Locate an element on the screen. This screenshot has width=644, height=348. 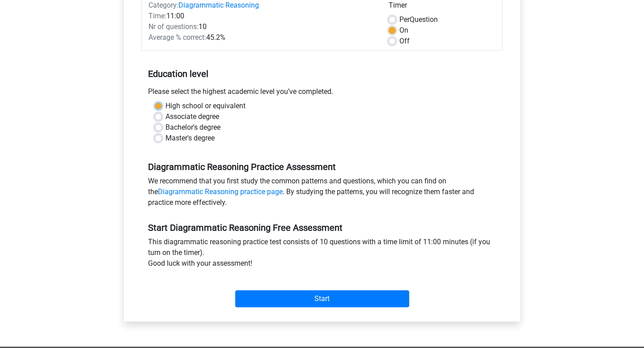
label: Associate degree is located at coordinates (192, 117).